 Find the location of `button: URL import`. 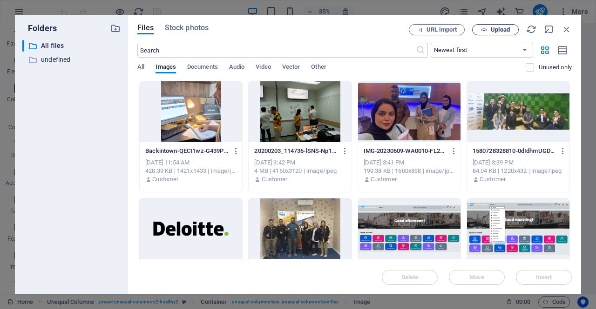

button: URL import is located at coordinates (436, 30).